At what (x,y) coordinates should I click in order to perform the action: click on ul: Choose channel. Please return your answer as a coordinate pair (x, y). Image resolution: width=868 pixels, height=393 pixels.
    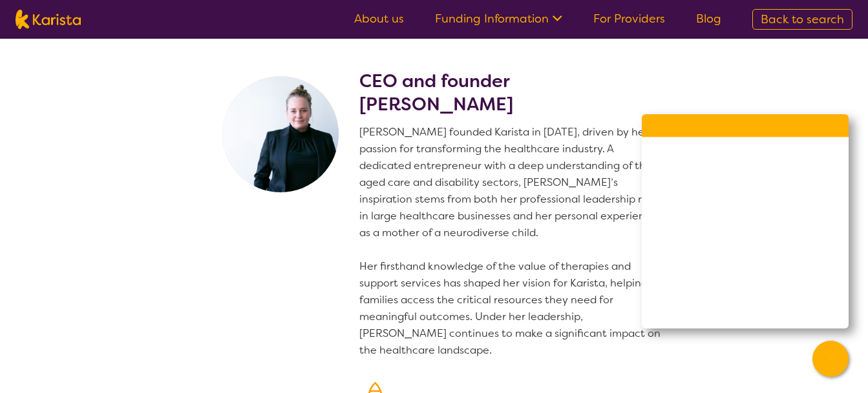
    Looking at the image, I should click on (745, 250).